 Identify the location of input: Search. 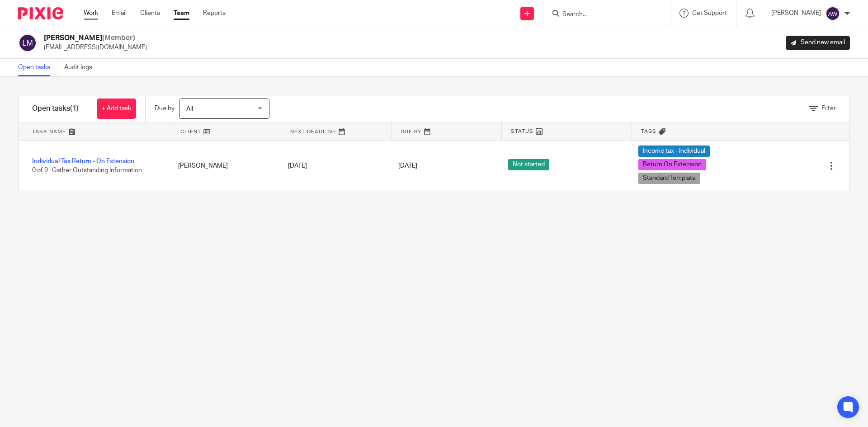
(602, 15).